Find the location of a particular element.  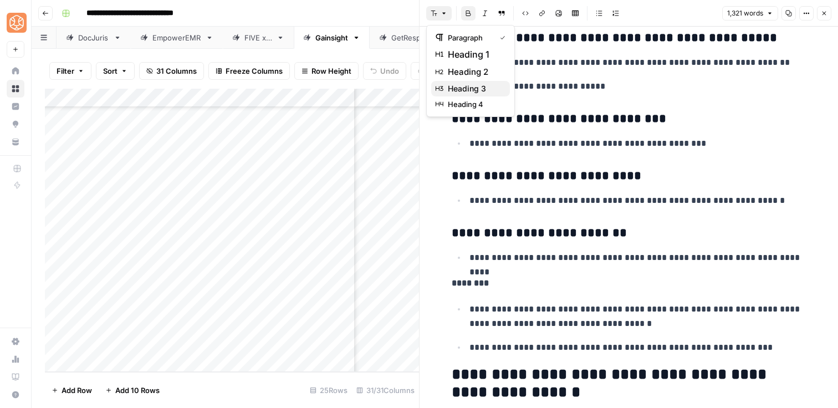

button: Add Row is located at coordinates (72, 390).